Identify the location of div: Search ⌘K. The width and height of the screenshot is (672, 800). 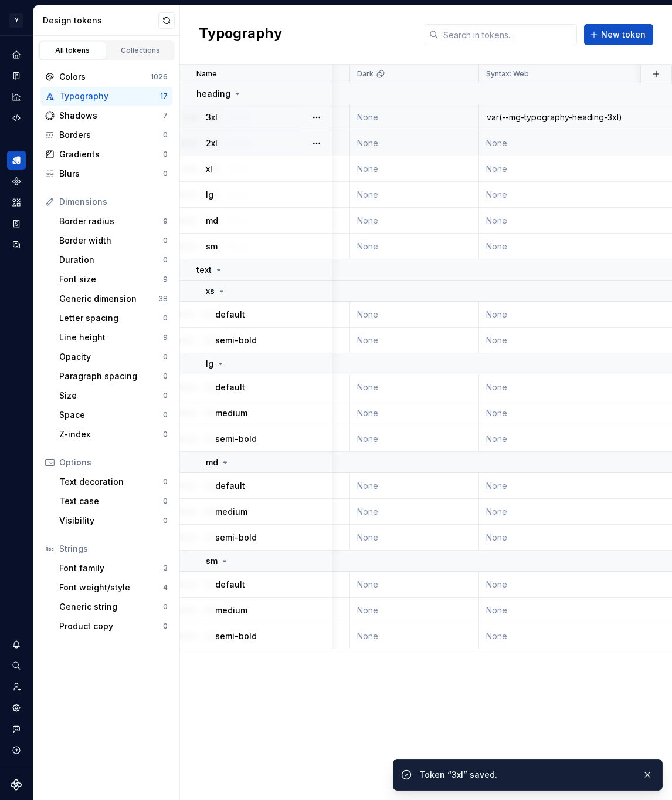
(16, 665).